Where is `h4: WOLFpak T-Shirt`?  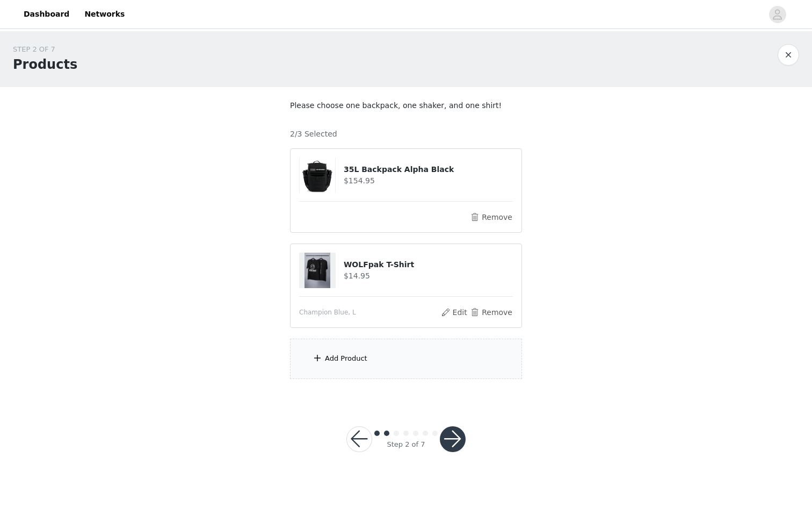 h4: WOLFpak T-Shirt is located at coordinates (428, 264).